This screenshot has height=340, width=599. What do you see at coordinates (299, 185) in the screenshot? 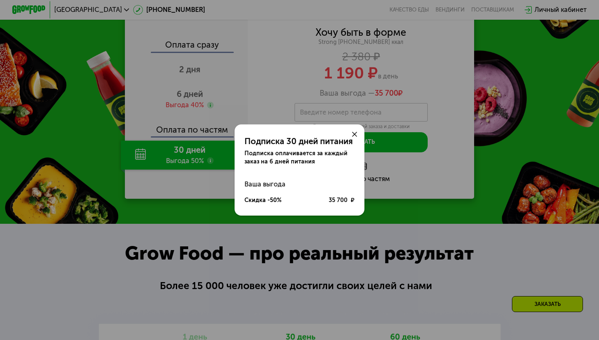
I see `div: Ваша выгода` at bounding box center [299, 185].